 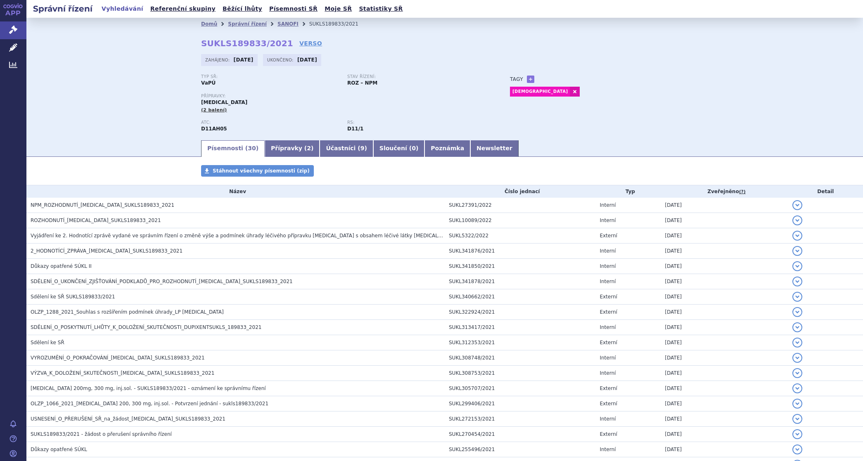 I want to click on p: RS:, so click(x=416, y=123).